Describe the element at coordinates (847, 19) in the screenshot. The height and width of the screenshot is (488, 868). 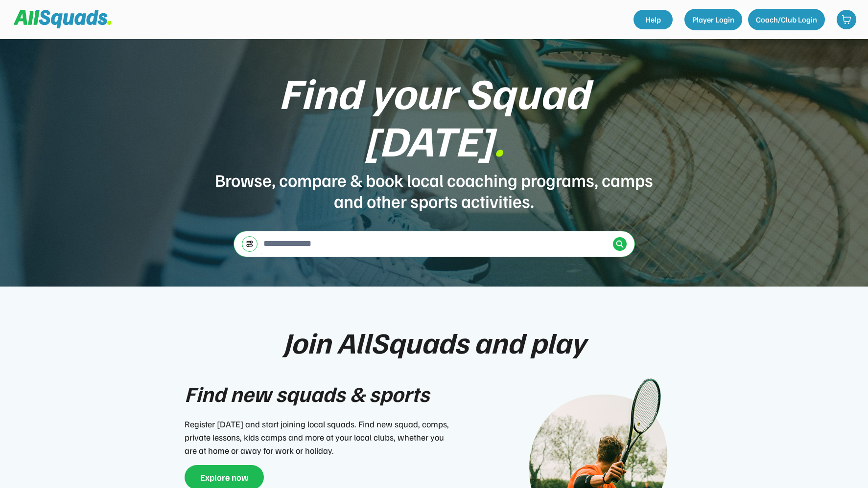
I see `img: shopping-cart-01%20%281%29.svg` at that location.